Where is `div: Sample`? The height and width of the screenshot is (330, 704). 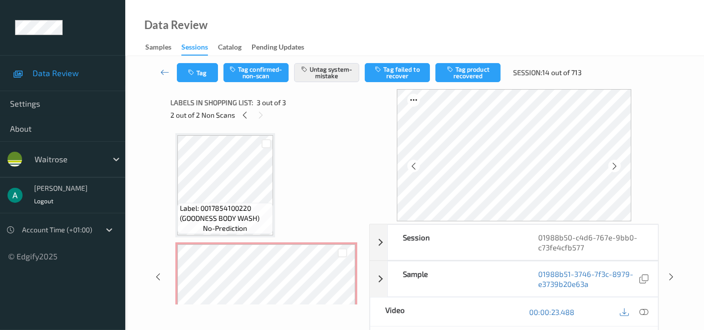
div: Sample is located at coordinates (455, 279).